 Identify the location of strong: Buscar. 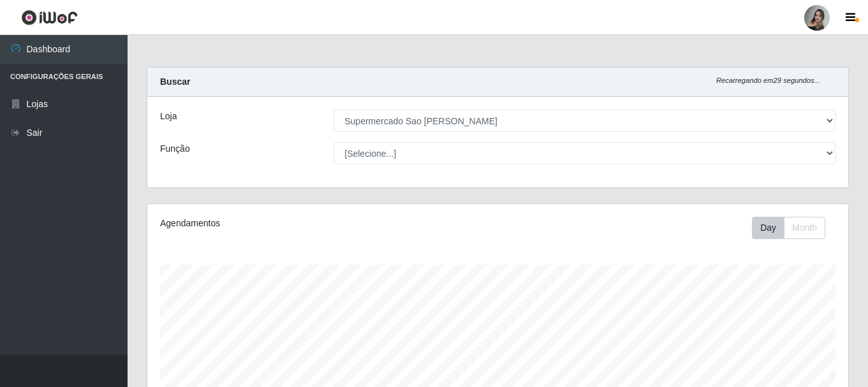
(174, 81).